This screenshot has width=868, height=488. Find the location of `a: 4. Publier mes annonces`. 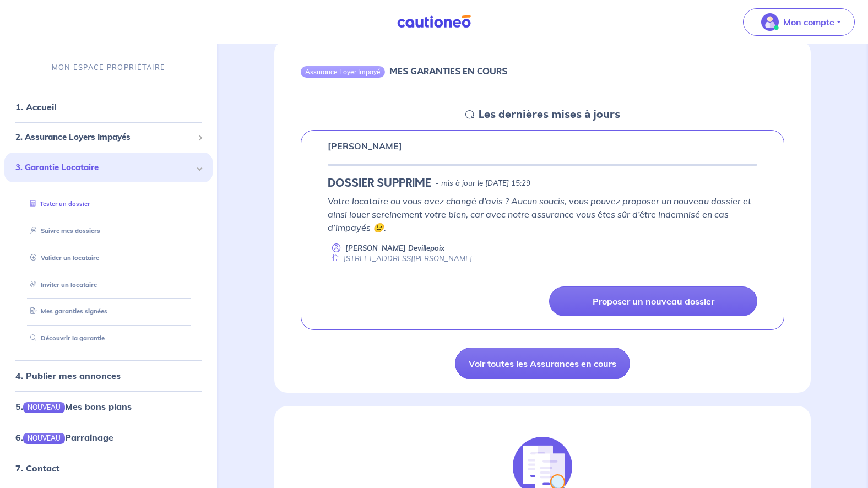

a: 4. Publier mes annonces is located at coordinates (68, 375).